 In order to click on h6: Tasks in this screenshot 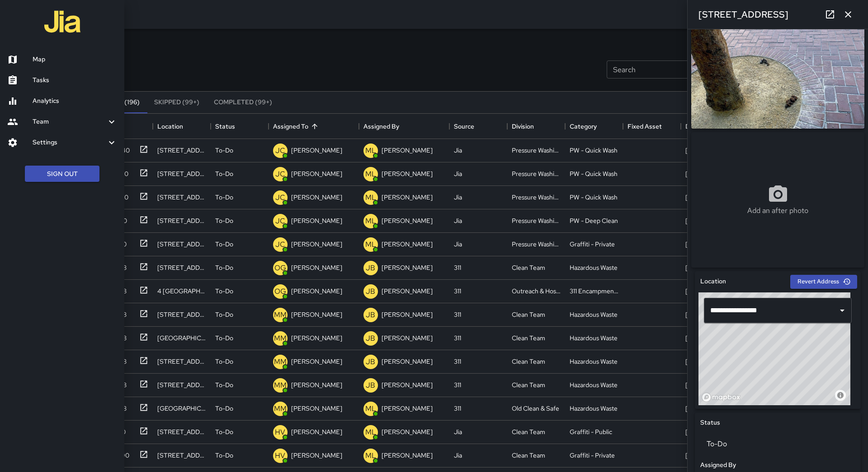, I will do `click(75, 80)`.